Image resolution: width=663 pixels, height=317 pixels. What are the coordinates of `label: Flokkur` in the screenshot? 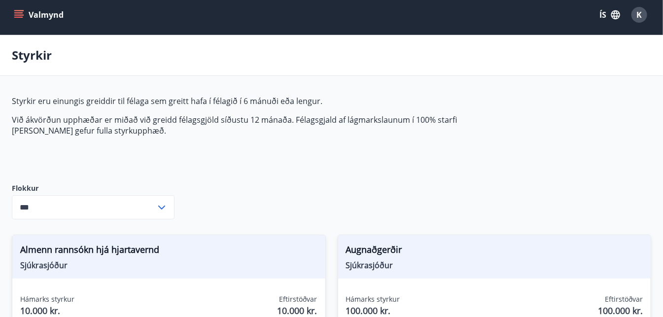 It's located at (93, 188).